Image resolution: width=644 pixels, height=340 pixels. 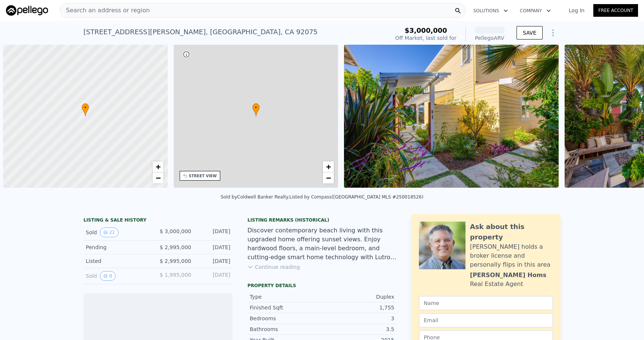 What do you see at coordinates (553, 33) in the screenshot?
I see `button: Show Options` at bounding box center [553, 33].